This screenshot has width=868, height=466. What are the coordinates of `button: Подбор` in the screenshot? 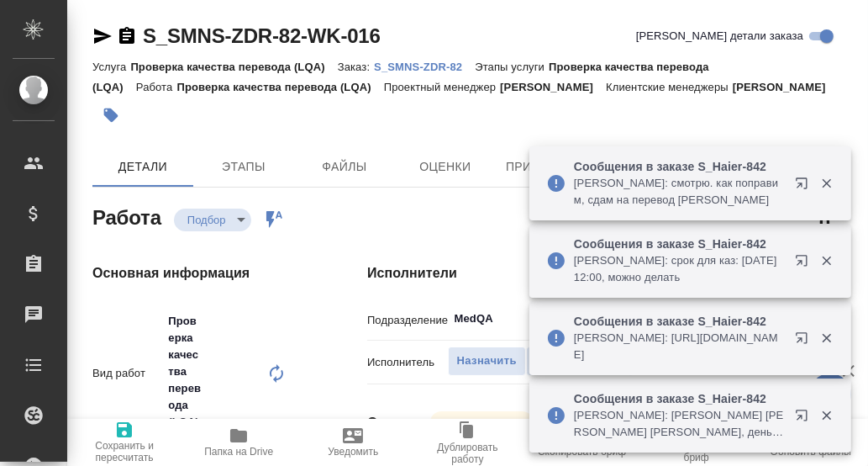 It's located at (207, 219).